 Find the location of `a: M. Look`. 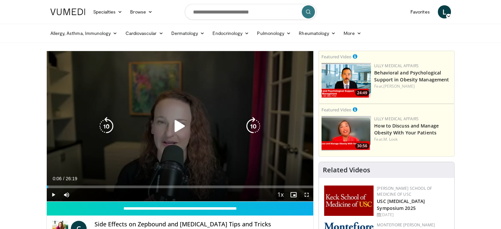

a: M. Look is located at coordinates (391, 139).